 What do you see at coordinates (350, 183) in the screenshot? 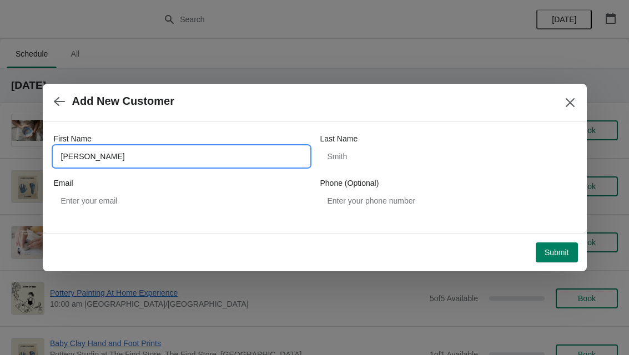
I see `label: Phone (Optional)` at bounding box center [350, 183].